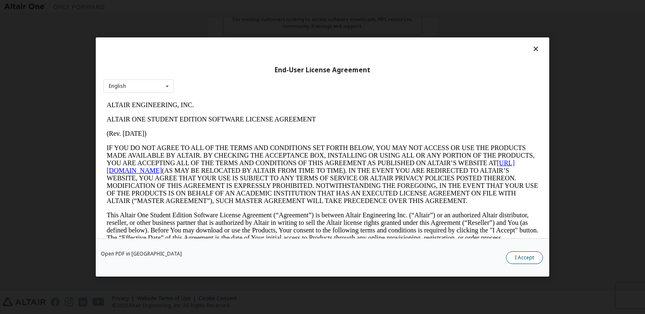 Image resolution: width=645 pixels, height=314 pixels. I want to click on p: ALTAIR ONE STUDENT EDITION SOFTWARE LICENSE AGREEMENT, so click(219, 21).